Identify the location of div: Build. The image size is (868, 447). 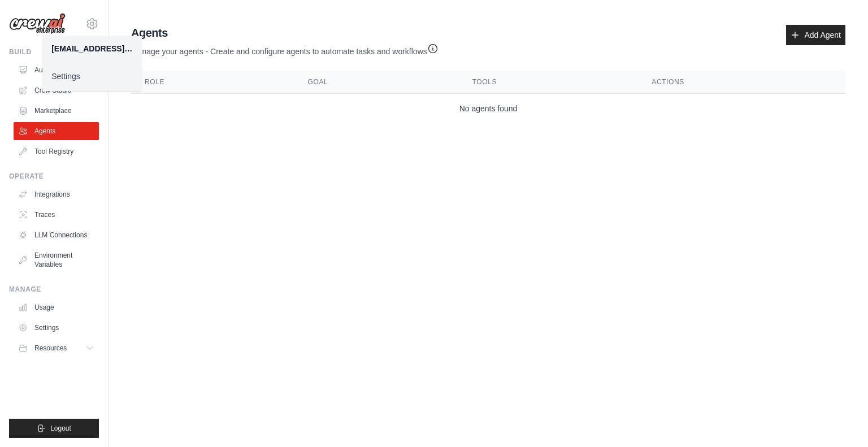
(54, 52).